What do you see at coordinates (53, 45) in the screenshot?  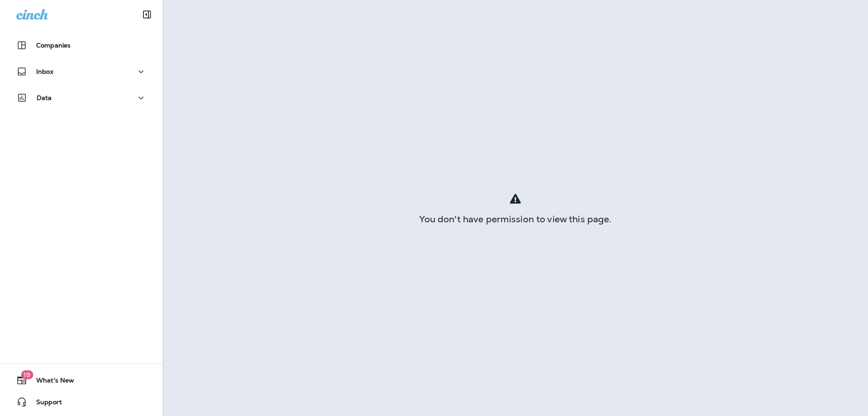 I see `p: Companies` at bounding box center [53, 45].